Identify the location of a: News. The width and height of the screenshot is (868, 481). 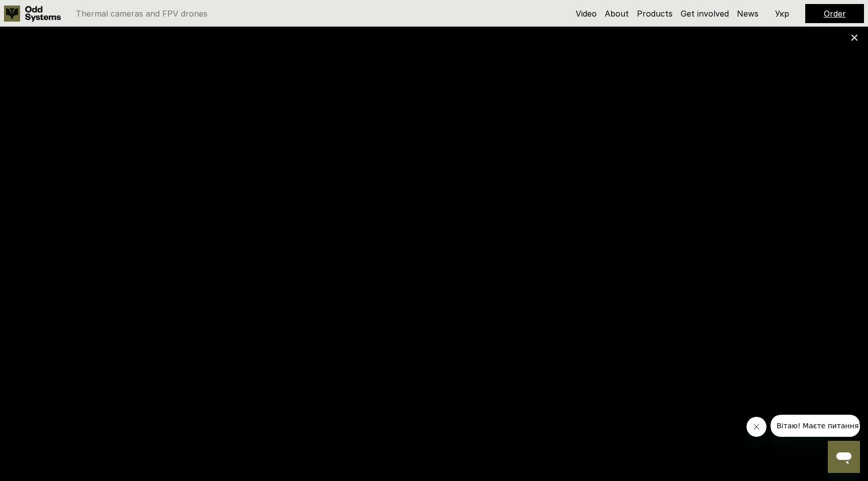
(747, 14).